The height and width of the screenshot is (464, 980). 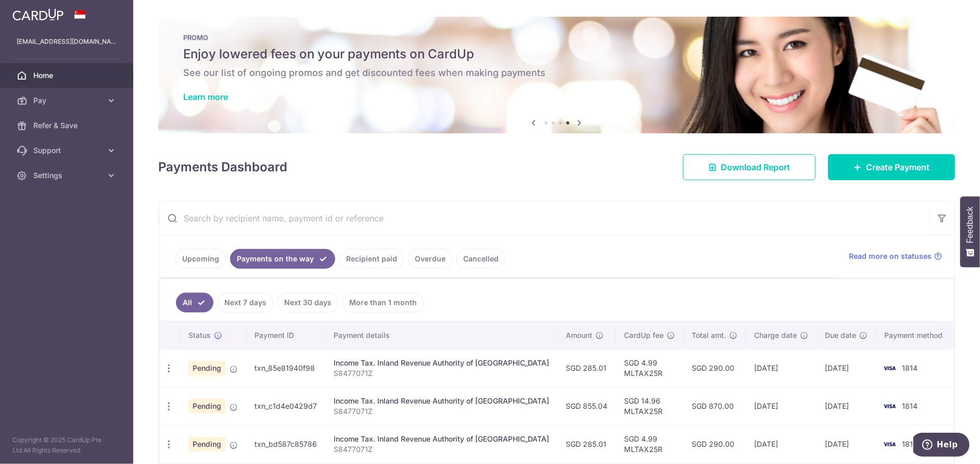 I want to click on a: Cancelled, so click(x=481, y=258).